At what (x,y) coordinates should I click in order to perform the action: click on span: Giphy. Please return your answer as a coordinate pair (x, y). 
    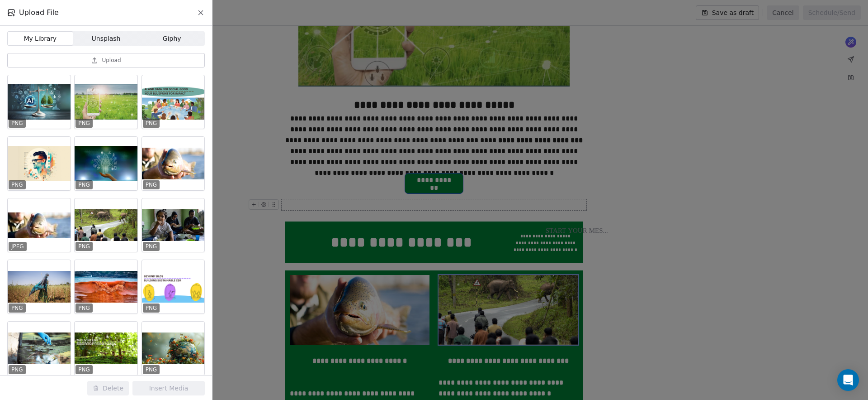
    Looking at the image, I should click on (172, 38).